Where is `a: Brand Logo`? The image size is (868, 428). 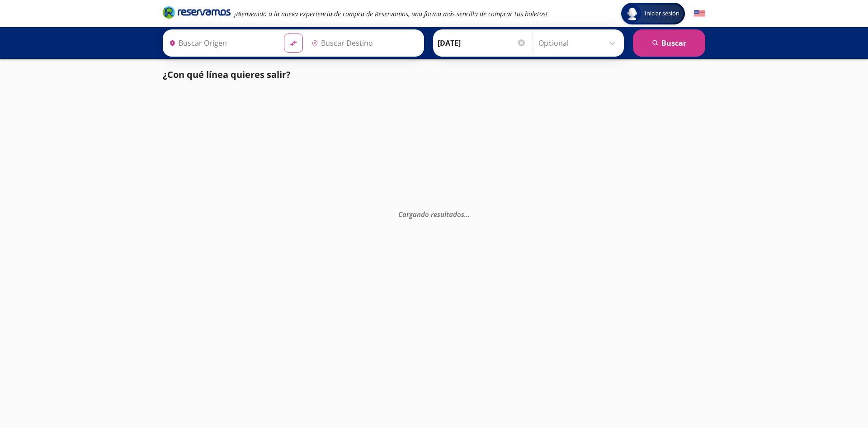 a: Brand Logo is located at coordinates (197, 13).